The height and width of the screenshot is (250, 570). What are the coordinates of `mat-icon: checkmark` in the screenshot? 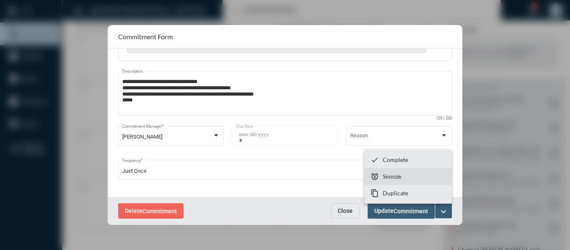 It's located at (375, 160).